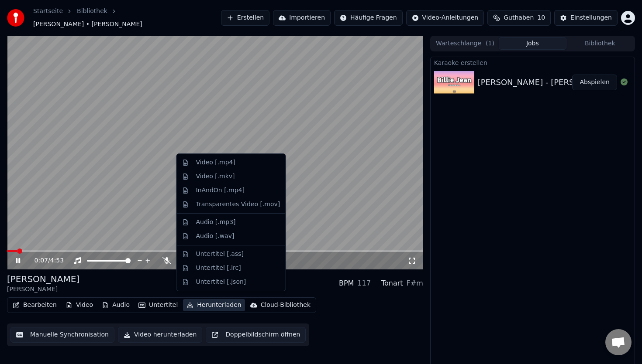  I want to click on a: Startseite, so click(48, 11).